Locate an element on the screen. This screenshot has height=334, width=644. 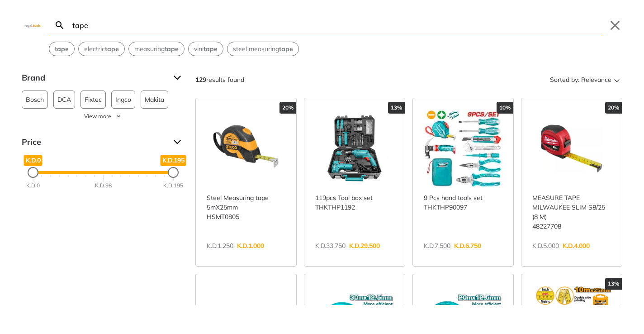
div: Minimum Price is located at coordinates (33, 173).